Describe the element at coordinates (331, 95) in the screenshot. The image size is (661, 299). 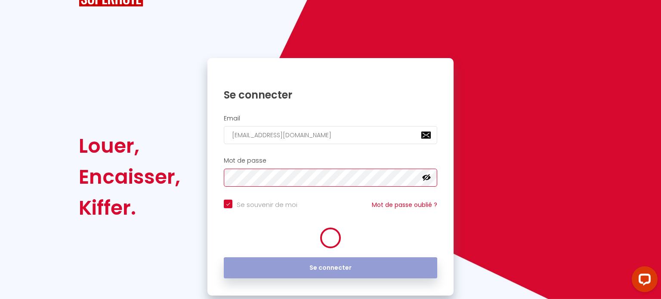
I see `h1: Se connecter` at that location.